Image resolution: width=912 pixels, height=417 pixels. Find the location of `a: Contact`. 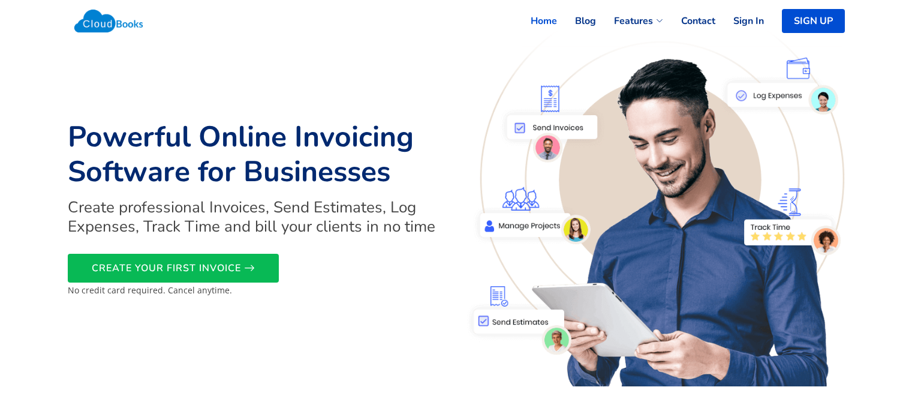

a: Contact is located at coordinates (689, 21).